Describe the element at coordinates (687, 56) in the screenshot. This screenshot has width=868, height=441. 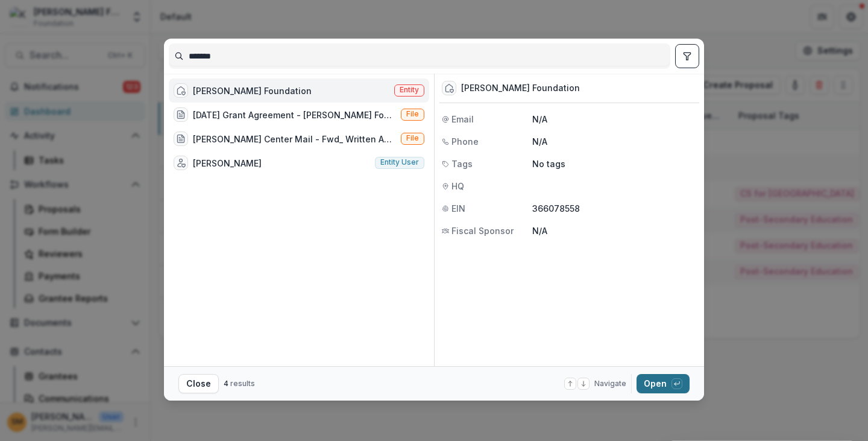
I see `button: toggle filters` at that location.